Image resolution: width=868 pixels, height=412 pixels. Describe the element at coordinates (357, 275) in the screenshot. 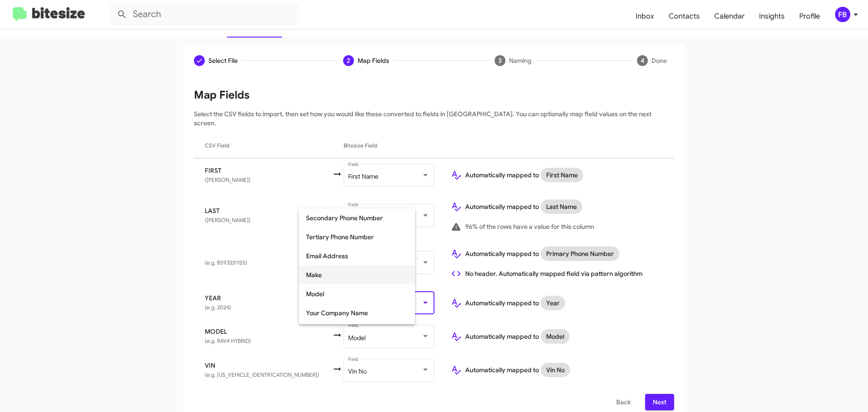

I see `span: Make` at that location.